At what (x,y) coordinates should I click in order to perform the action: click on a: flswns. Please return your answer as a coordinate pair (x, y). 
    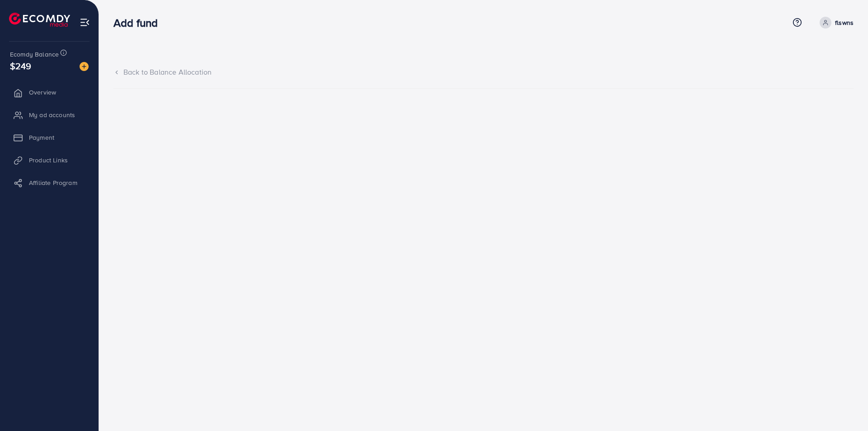
    Looking at the image, I should click on (835, 23).